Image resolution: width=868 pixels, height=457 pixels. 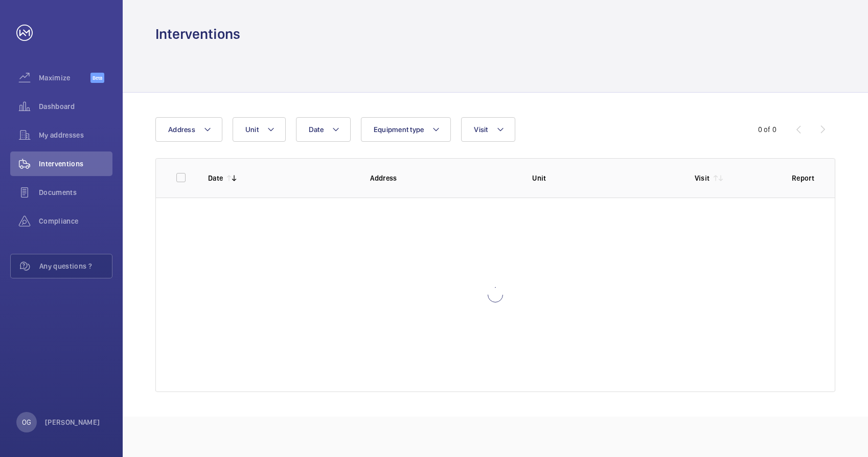 What do you see at coordinates (198, 34) in the screenshot?
I see `h1: Interventions` at bounding box center [198, 34].